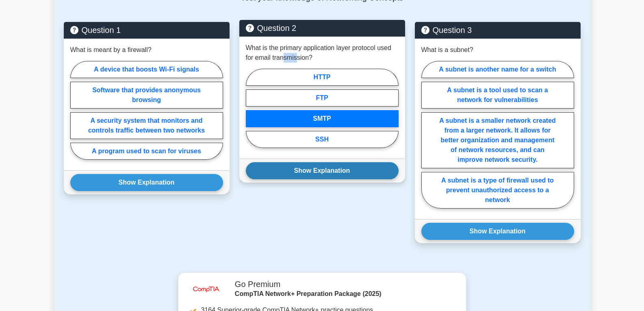 The height and width of the screenshot is (311, 644). What do you see at coordinates (147, 30) in the screenshot?
I see `h5: Question 1` at bounding box center [147, 30].